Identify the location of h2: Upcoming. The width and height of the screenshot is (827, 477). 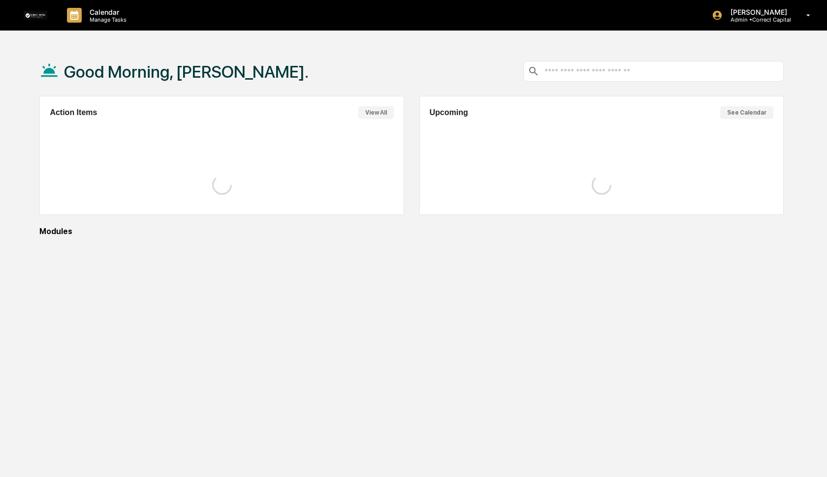
(449, 113).